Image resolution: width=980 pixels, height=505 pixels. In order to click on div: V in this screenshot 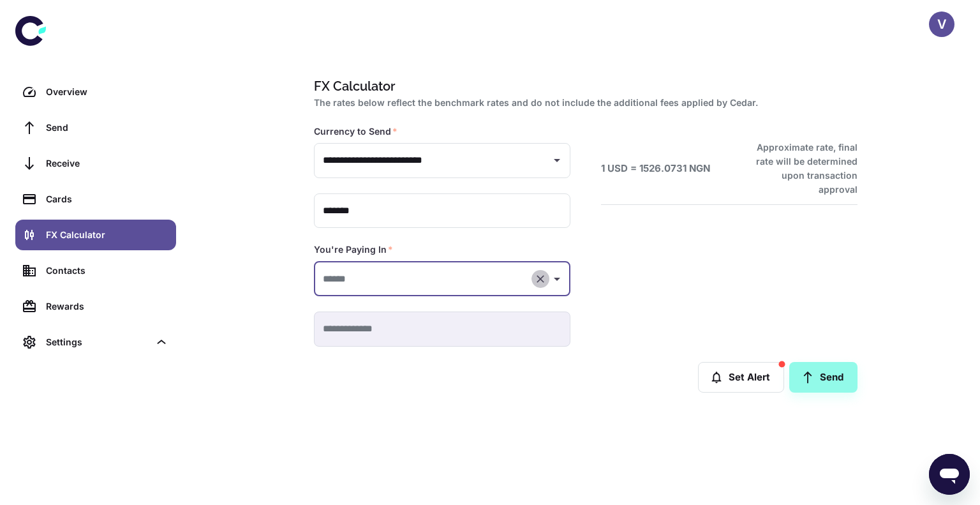, I will do `click(942, 24)`.